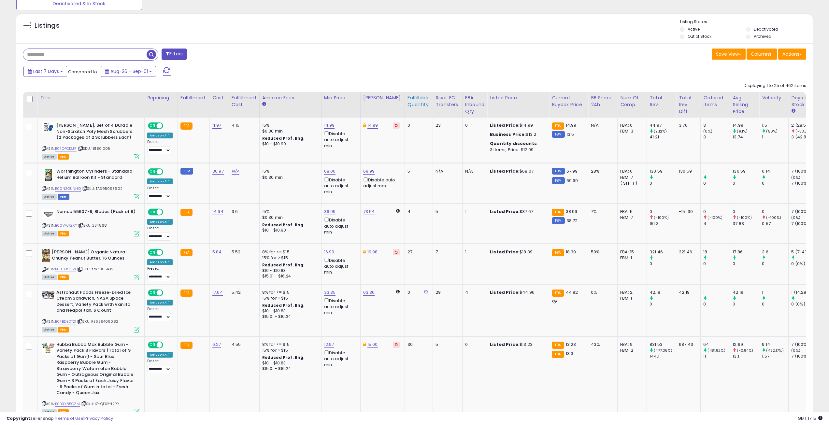 This screenshot has width=829, height=425. Describe the element at coordinates (804, 293) in the screenshot. I see `div: 1 (14.29%)` at that location.